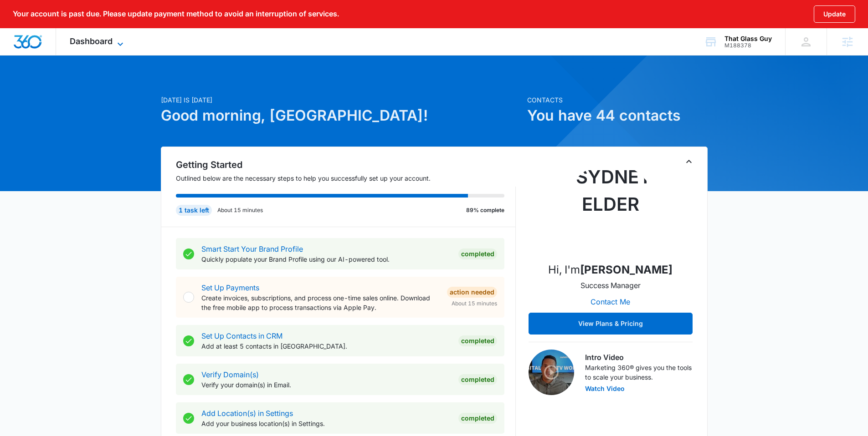 The height and width of the screenshot is (436, 868). I want to click on button: Toggle Collapse, so click(689, 162).